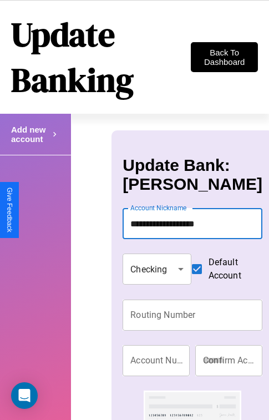  Describe the element at coordinates (224, 57) in the screenshot. I see `button: Back To Dashboard` at that location.